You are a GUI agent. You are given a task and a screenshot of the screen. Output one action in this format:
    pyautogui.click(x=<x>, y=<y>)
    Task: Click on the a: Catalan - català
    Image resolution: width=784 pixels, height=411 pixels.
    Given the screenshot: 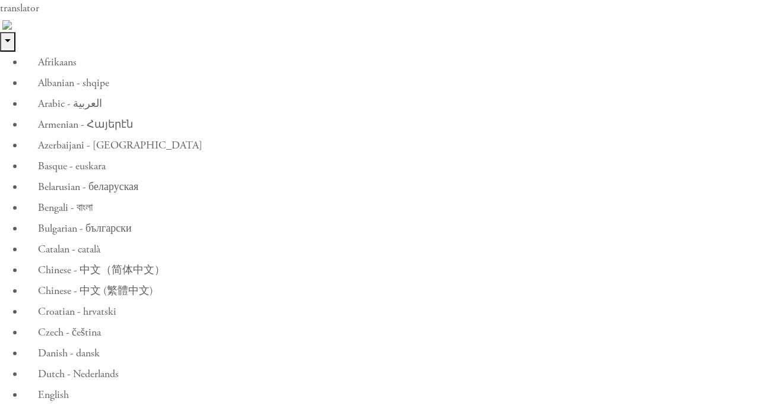 What is the action you would take?
    pyautogui.click(x=404, y=249)
    